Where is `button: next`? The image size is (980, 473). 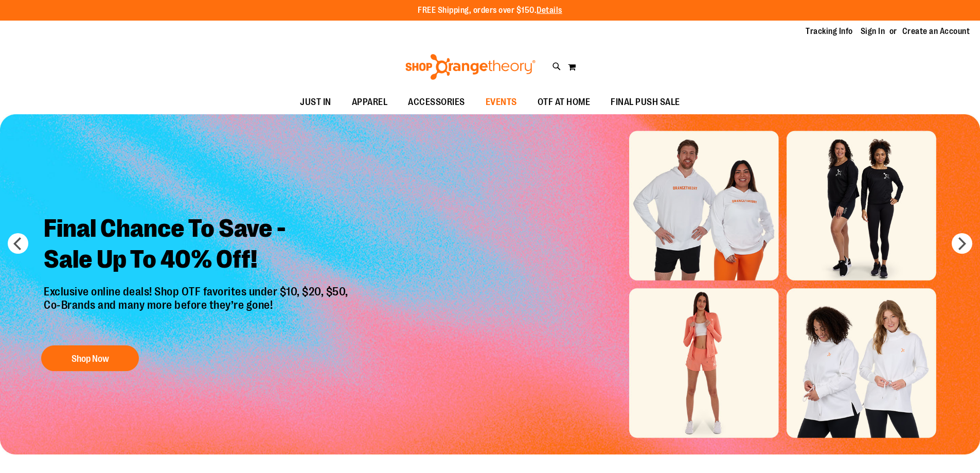
button: next is located at coordinates (962, 243).